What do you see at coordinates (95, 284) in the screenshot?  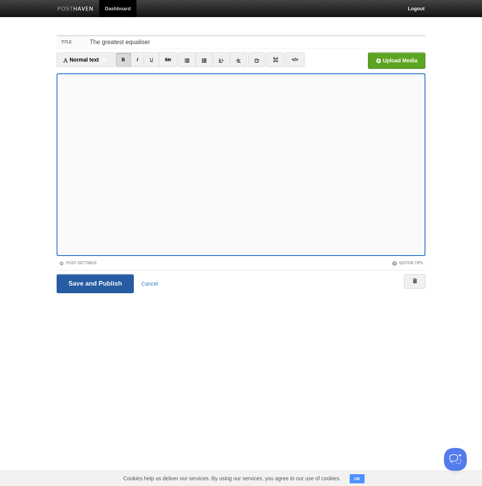 I see `input: Save and Publish` at bounding box center [95, 284].